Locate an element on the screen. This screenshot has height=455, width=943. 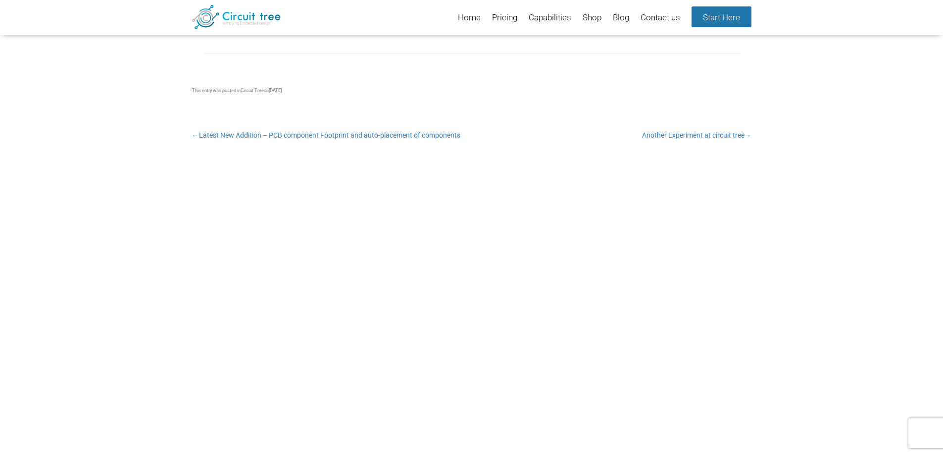
a: Another Experiment at circuit tree→ is located at coordinates (696, 135).